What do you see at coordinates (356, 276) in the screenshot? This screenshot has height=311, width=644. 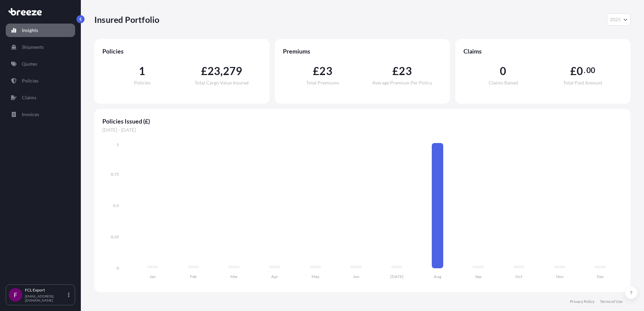 I see `tspan: Jun` at bounding box center [356, 276].